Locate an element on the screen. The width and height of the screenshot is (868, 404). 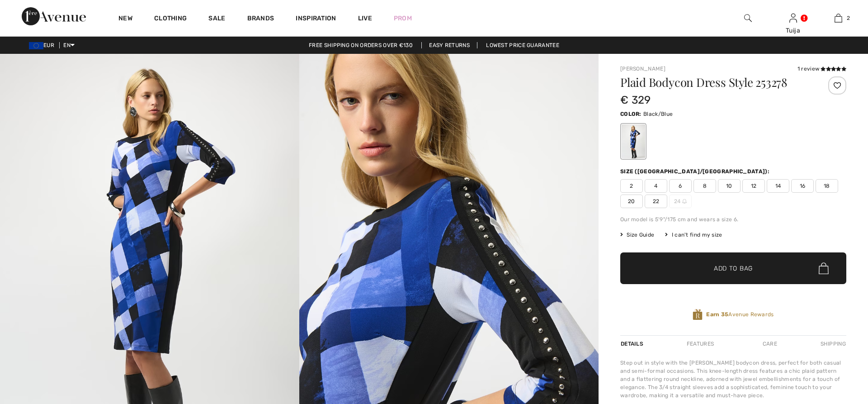
div: I can't find my size is located at coordinates (693, 235).